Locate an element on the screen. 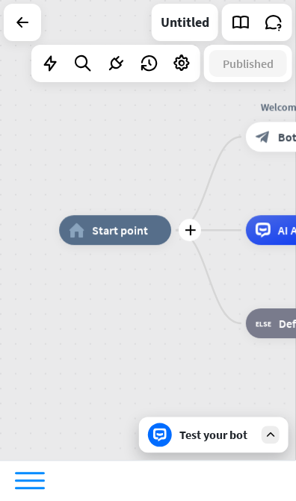 Image resolution: width=296 pixels, height=501 pixels. div: Test your bot is located at coordinates (217, 436).